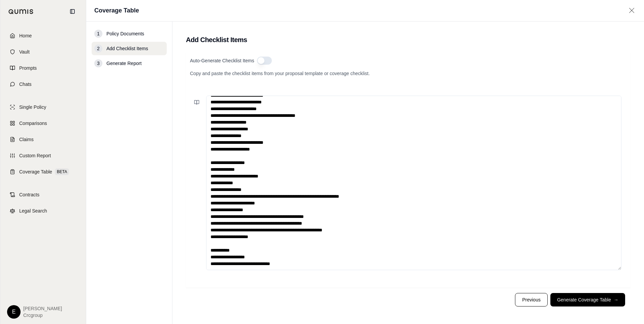  What do you see at coordinates (43, 123) in the screenshot?
I see `a: Comparisons` at bounding box center [43, 123].